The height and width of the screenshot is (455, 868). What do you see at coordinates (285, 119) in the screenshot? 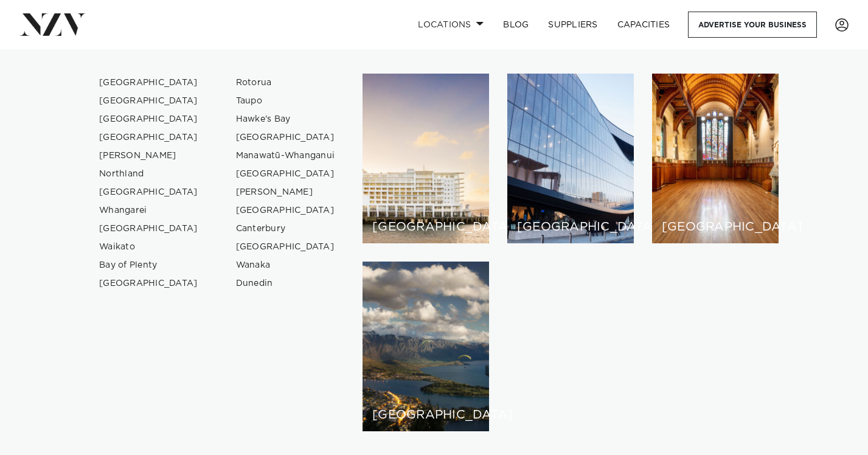
I see `a: Hawke's Bay` at bounding box center [285, 119].